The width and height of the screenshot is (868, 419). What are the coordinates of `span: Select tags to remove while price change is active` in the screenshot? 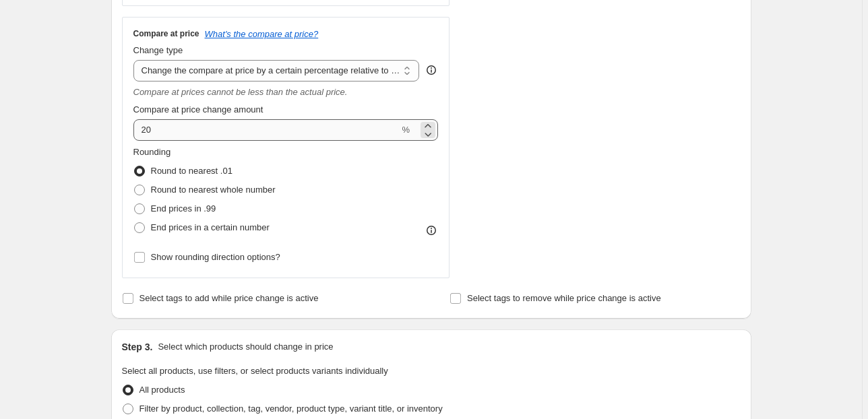 It's located at (564, 298).